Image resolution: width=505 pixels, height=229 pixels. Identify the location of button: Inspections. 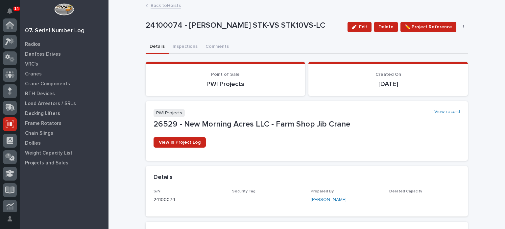
(185, 47).